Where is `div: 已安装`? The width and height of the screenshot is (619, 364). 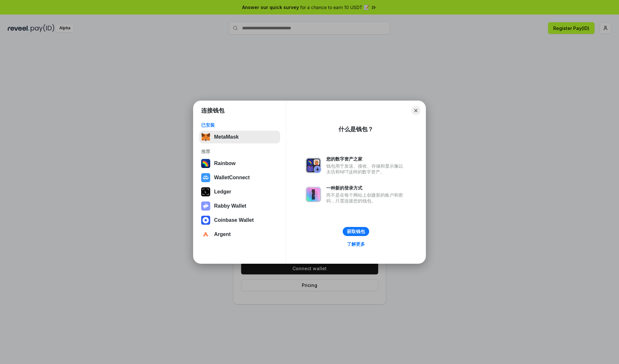
div: 已安装 is located at coordinates (240, 125).